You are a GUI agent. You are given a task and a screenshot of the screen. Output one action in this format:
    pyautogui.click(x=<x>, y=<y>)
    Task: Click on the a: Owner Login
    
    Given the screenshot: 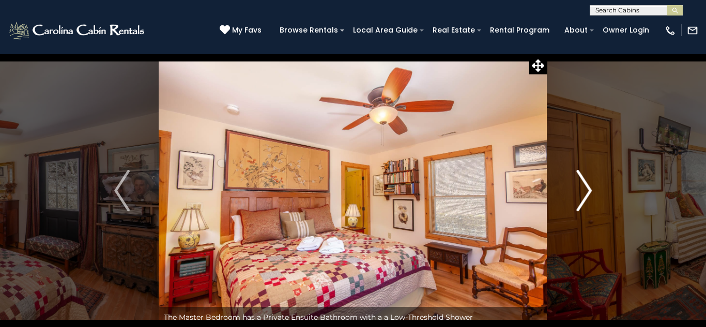 What is the action you would take?
    pyautogui.click(x=626, y=30)
    